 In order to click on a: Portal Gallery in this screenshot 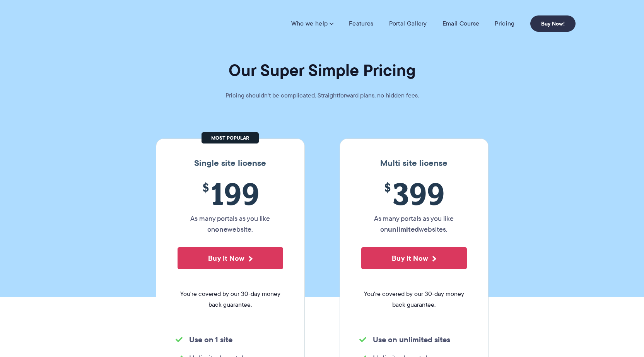, I will do `click(408, 23)`.